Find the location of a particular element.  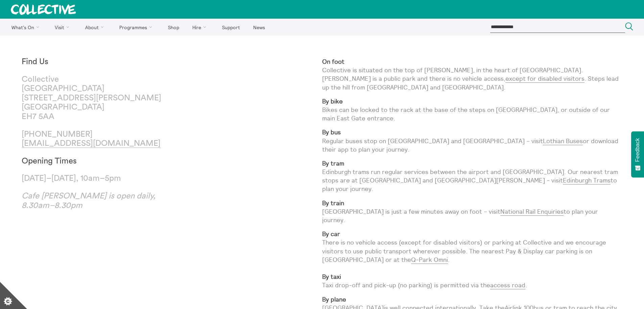

strong: By bus is located at coordinates (331, 132).